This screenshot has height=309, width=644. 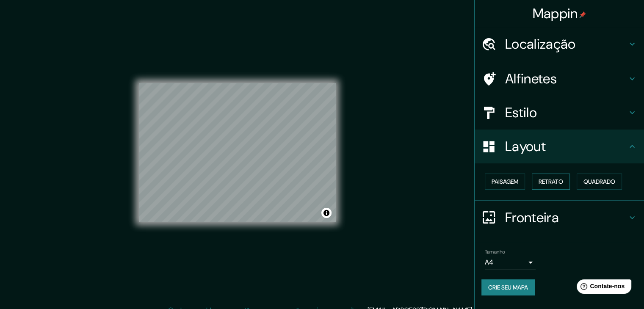 I want to click on button: Crie seu mapa, so click(x=509, y=288).